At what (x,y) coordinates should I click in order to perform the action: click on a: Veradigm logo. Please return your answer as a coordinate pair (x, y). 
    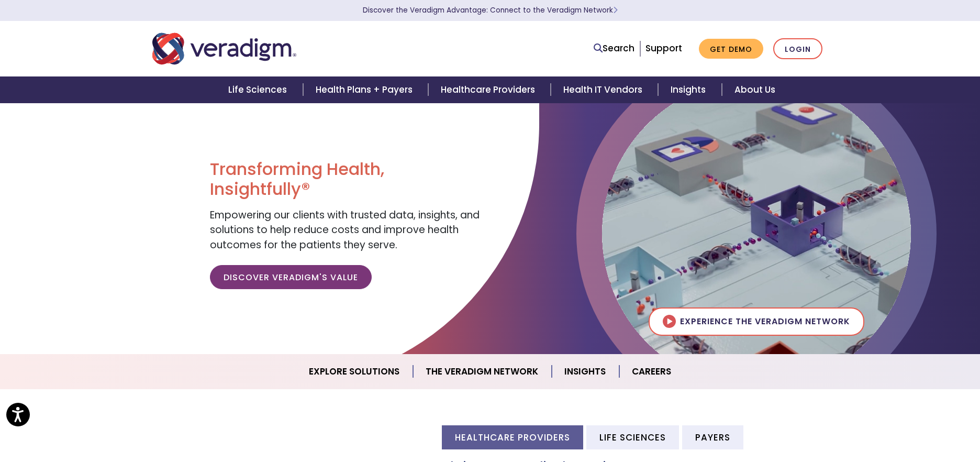
    Looking at the image, I should click on (224, 49).